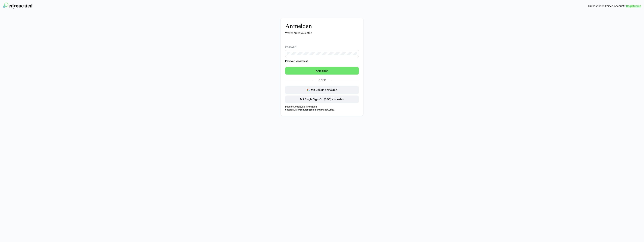  Describe the element at coordinates (322, 71) in the screenshot. I see `span: Anmelden` at that location.